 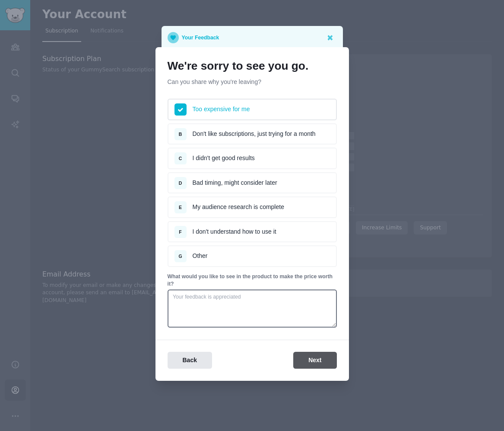 I want to click on span: D, so click(x=180, y=183).